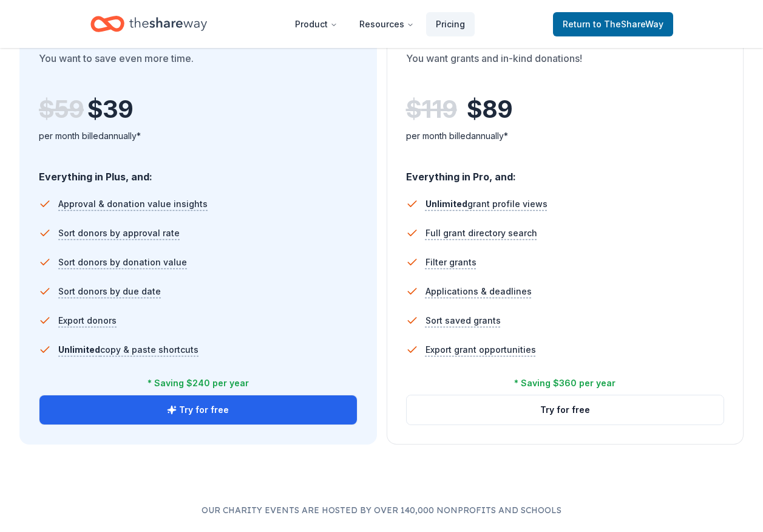  Describe the element at coordinates (481, 233) in the screenshot. I see `span: Full grant directory search` at that location.